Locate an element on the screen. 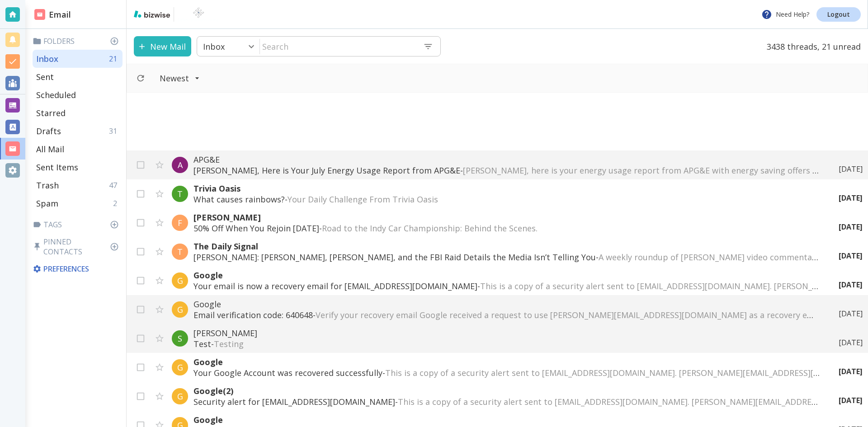 Image resolution: width=868 pixels, height=427 pixels. p: Spam is located at coordinates (47, 204).